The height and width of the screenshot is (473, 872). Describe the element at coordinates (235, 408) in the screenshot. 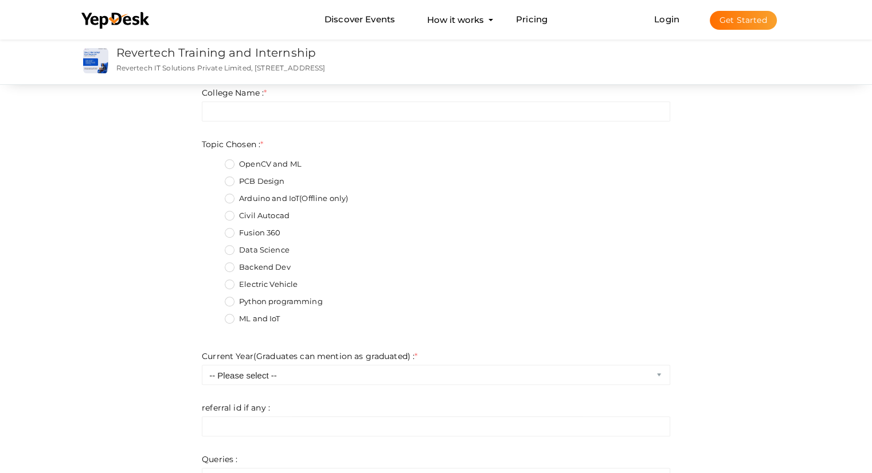

I see `label: referral id if any :` at that location.